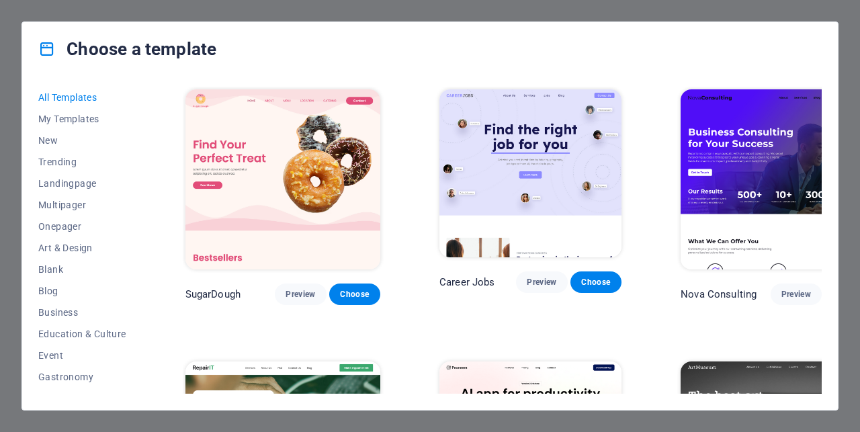  I want to click on span: Blank, so click(82, 270).